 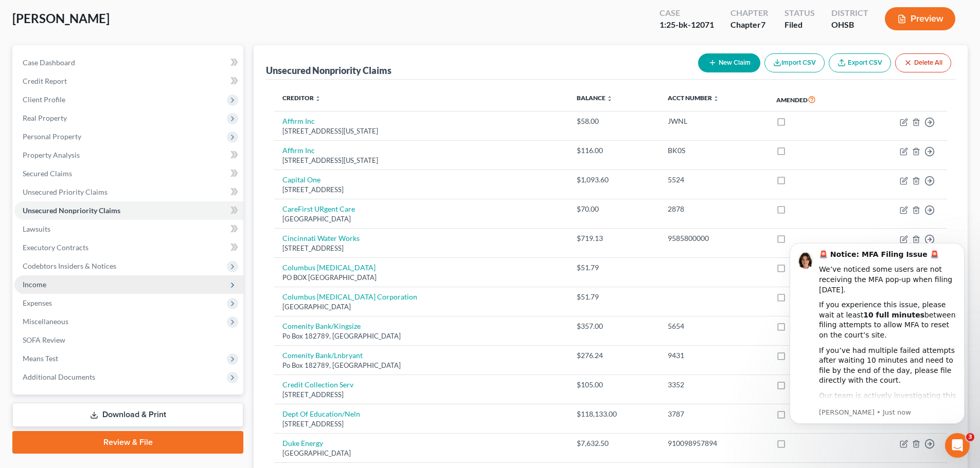 What do you see at coordinates (71, 211) in the screenshot?
I see `span: Unsecured Nonpriority Claims` at bounding box center [71, 211].